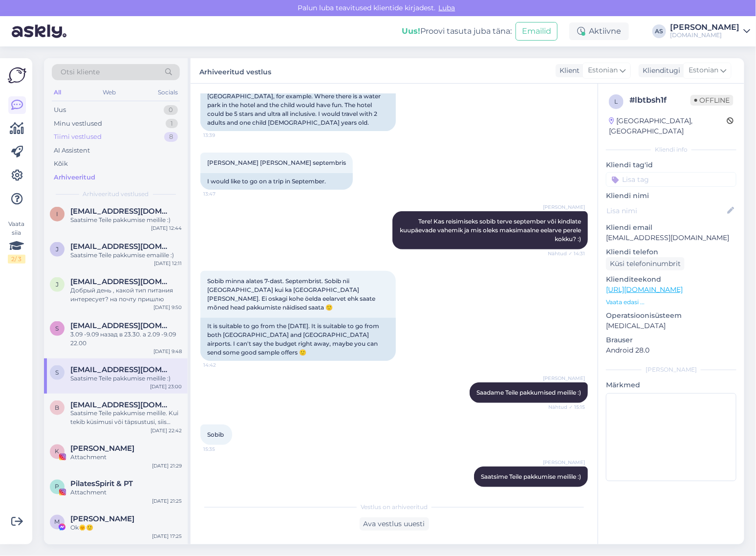 Image resolution: width=756 pixels, height=556 pixels. What do you see at coordinates (57, 93) in the screenshot?
I see `div: All` at bounding box center [57, 93].